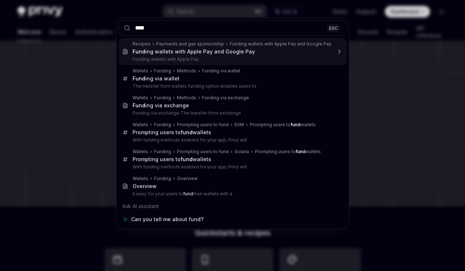 Image resolution: width=465 pixels, height=271 pixels. Describe the element at coordinates (232, 194) in the screenshot. I see `p: it easy for your users to their wallets with a` at that location.